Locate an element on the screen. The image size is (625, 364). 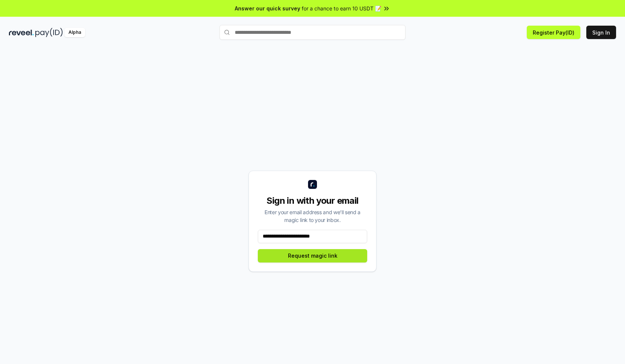
div: Enter your email address and we’ll send a magic link to your inbox. is located at coordinates (312, 216).